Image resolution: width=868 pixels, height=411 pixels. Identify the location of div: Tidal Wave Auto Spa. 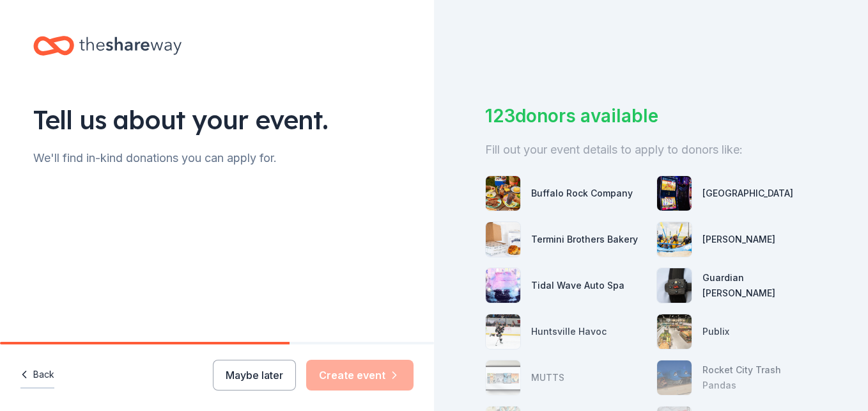
(578, 285).